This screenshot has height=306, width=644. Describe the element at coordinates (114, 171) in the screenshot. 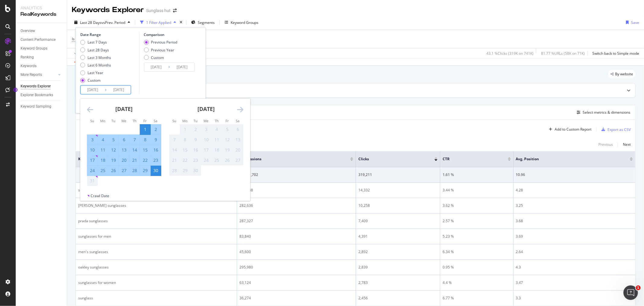

I see `div: 26` at that location.